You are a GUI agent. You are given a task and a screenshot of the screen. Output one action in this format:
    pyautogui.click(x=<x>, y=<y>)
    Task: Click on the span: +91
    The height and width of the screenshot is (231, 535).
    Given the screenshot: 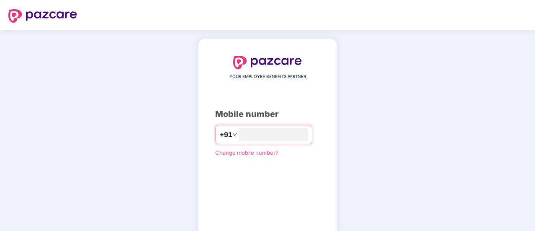 What is the action you would take?
    pyautogui.click(x=226, y=134)
    